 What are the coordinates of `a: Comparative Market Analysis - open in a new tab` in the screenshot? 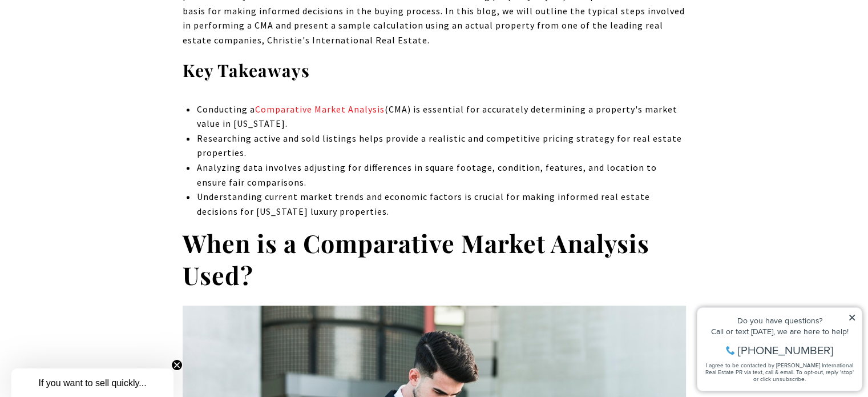 It's located at (319, 109).